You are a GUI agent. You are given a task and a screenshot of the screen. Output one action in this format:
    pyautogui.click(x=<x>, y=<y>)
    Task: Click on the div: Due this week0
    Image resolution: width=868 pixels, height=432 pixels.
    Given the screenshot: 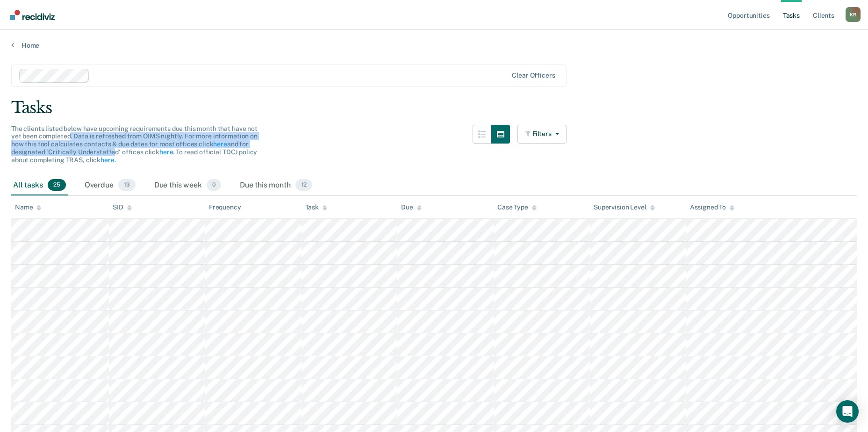 What is the action you would take?
    pyautogui.click(x=187, y=186)
    